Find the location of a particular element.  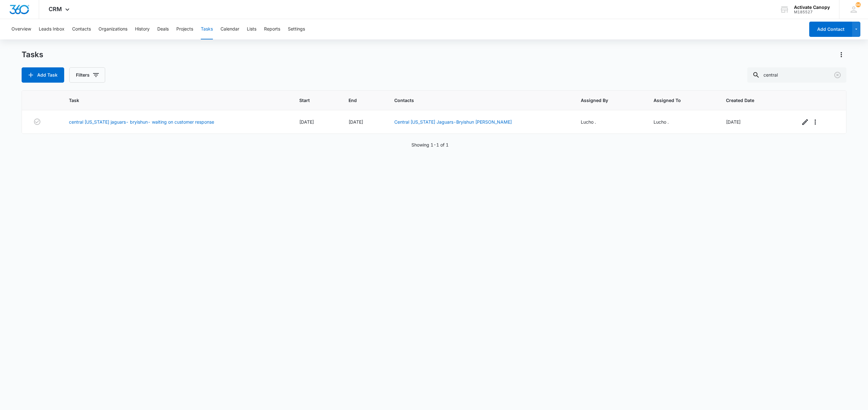

button: Overview is located at coordinates (21, 29).